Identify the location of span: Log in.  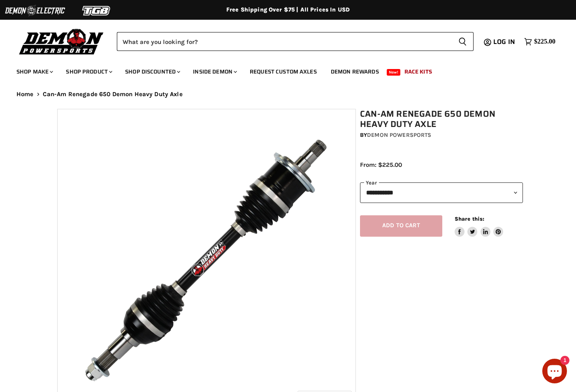
(504, 42).